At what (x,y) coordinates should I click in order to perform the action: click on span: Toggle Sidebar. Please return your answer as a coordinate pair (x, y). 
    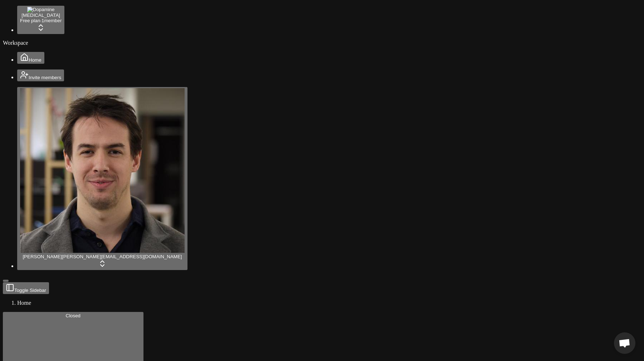
    Looking at the image, I should click on (30, 290).